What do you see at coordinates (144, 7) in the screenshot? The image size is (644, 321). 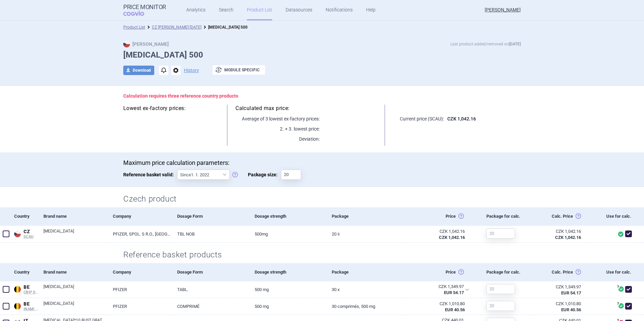 I see `strong: Price Monitor` at bounding box center [144, 7].